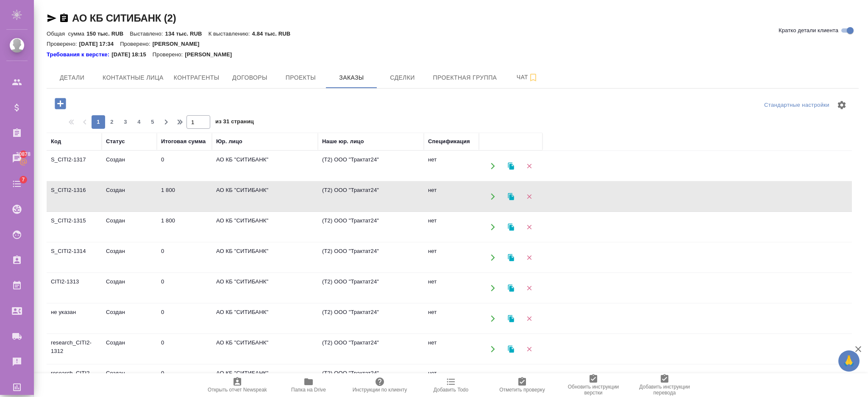  I want to click on span: Инструкции по клиенту, so click(380, 390).